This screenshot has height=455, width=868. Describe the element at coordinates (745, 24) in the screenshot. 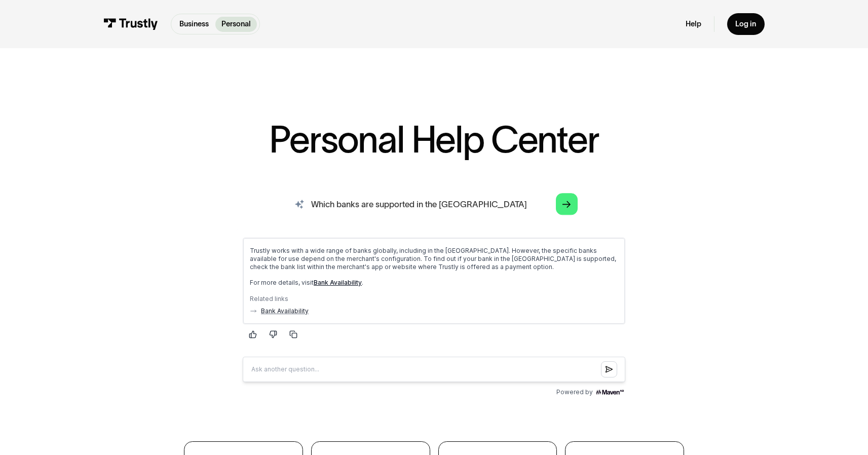

I see `div: Log in` at that location.